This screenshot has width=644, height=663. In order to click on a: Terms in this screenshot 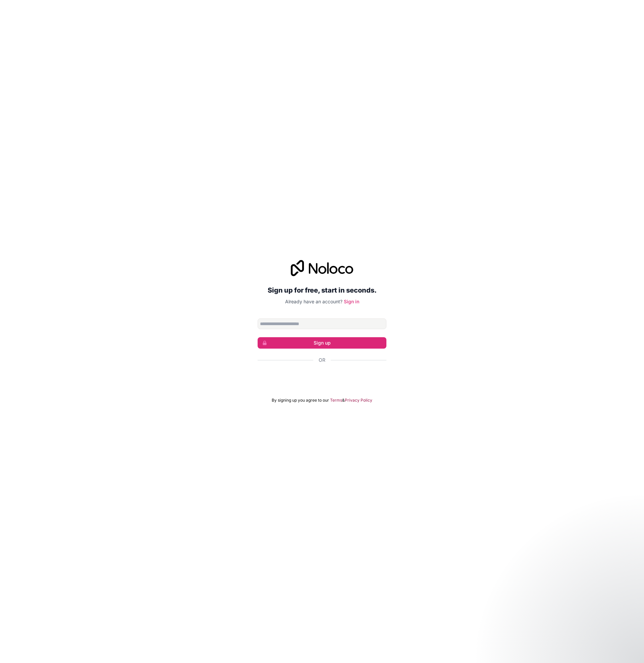, I will do `click(336, 400)`.